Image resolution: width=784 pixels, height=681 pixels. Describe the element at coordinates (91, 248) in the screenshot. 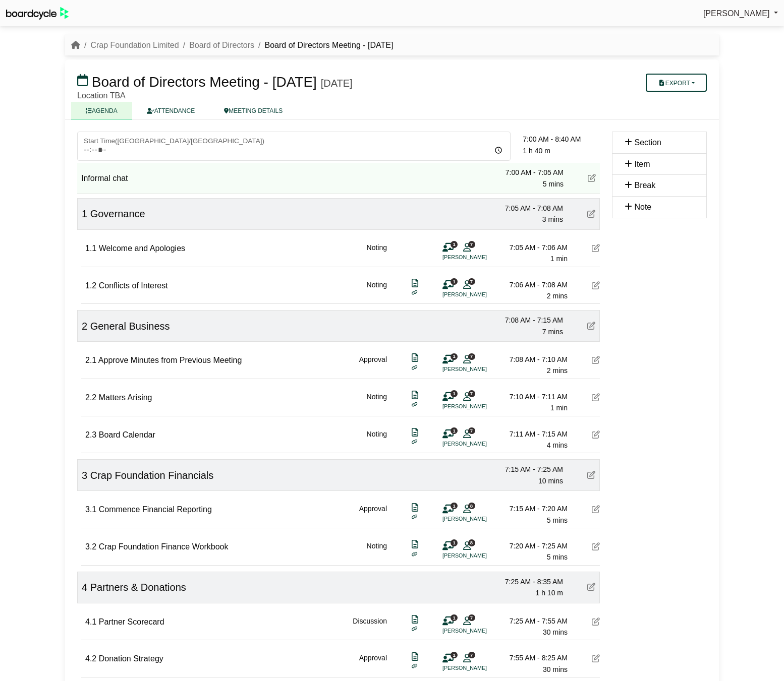

I see `span: 1.1` at that location.